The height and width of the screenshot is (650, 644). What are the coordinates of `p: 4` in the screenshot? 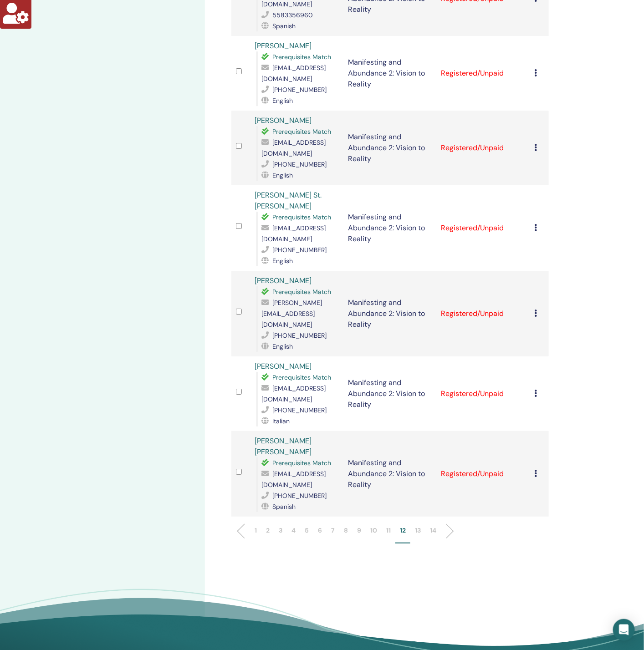 It's located at (293, 531).